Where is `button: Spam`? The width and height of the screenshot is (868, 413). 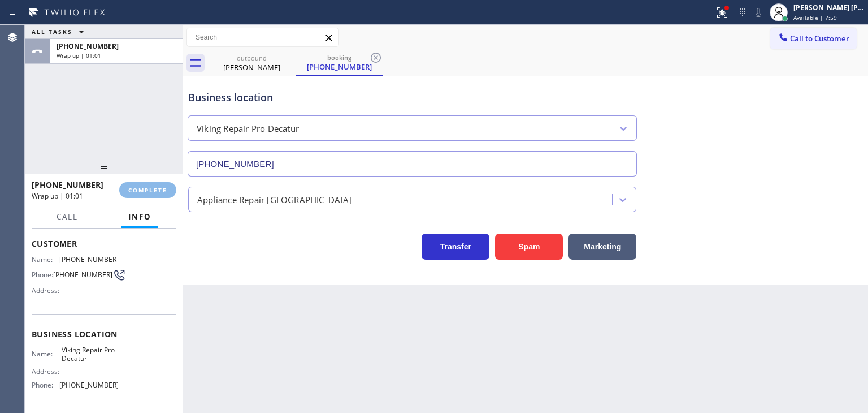 button: Spam is located at coordinates (529, 247).